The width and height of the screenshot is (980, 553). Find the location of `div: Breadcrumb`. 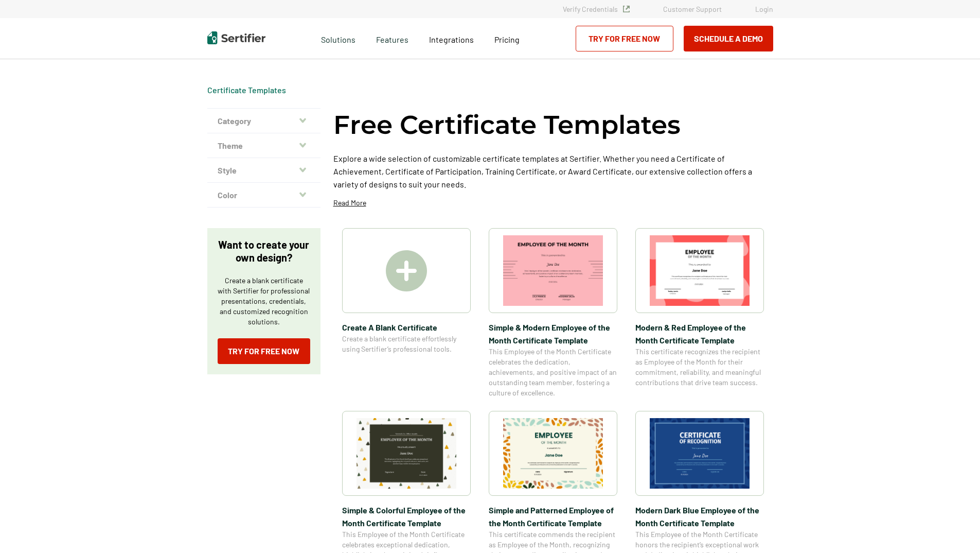

div: Breadcrumb is located at coordinates (247, 90).